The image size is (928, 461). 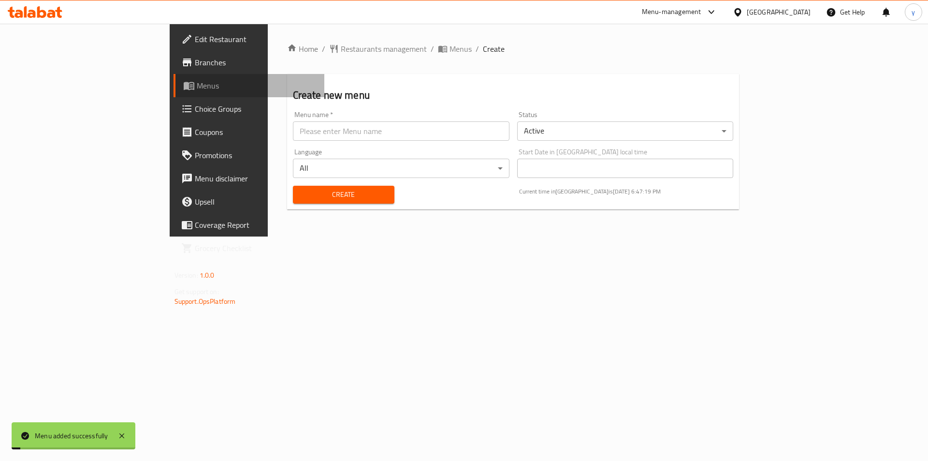 I want to click on span: y, so click(x=913, y=12).